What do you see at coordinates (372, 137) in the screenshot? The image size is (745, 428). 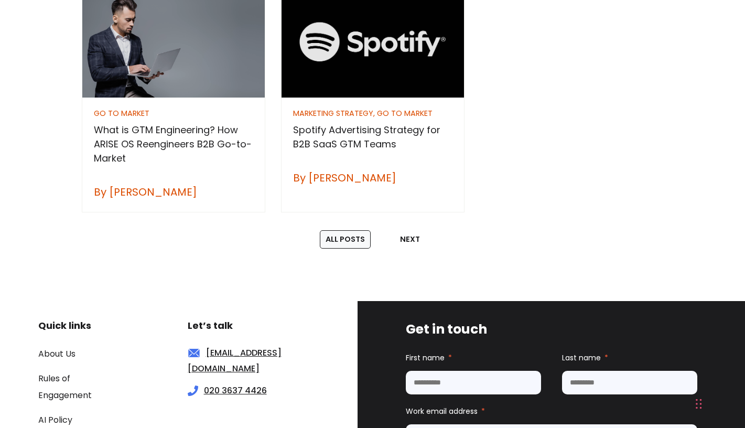 I see `h3: Spotify Advertising Strategy for B2B SaaS GTM Teams` at bounding box center [372, 137].